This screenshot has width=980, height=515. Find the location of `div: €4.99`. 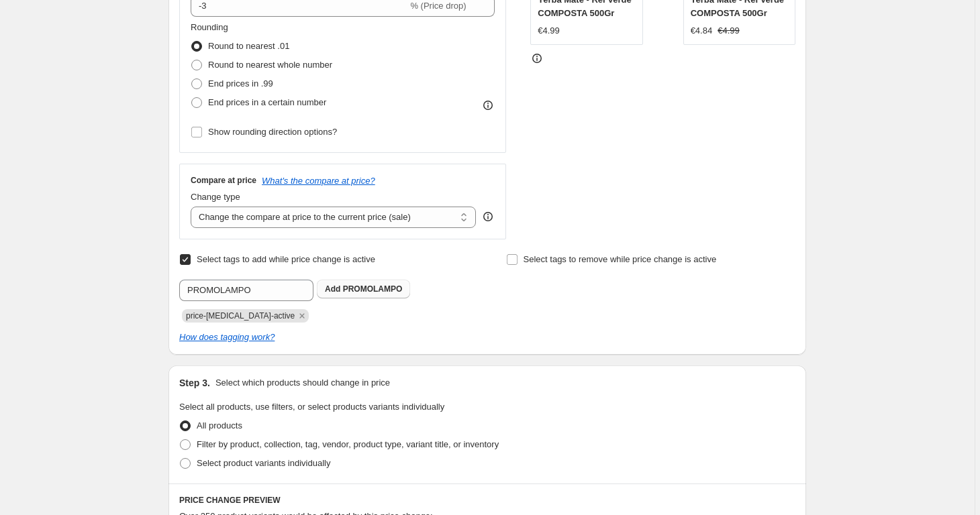

div: €4.99 is located at coordinates (549, 31).